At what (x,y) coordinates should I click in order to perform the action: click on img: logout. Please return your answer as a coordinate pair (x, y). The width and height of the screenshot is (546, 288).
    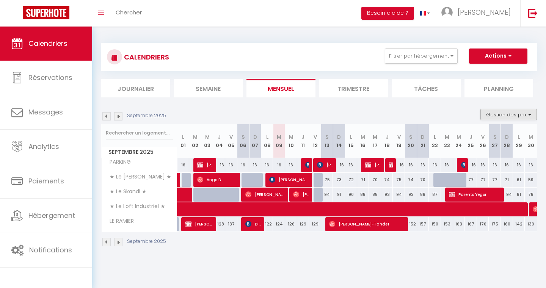
    Looking at the image, I should click on (532, 13).